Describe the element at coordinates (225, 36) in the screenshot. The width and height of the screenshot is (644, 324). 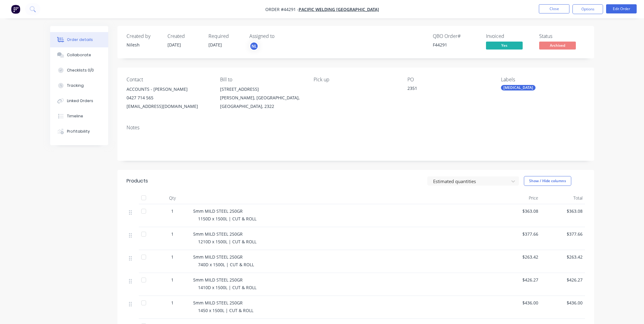
I see `div: Required` at that location.